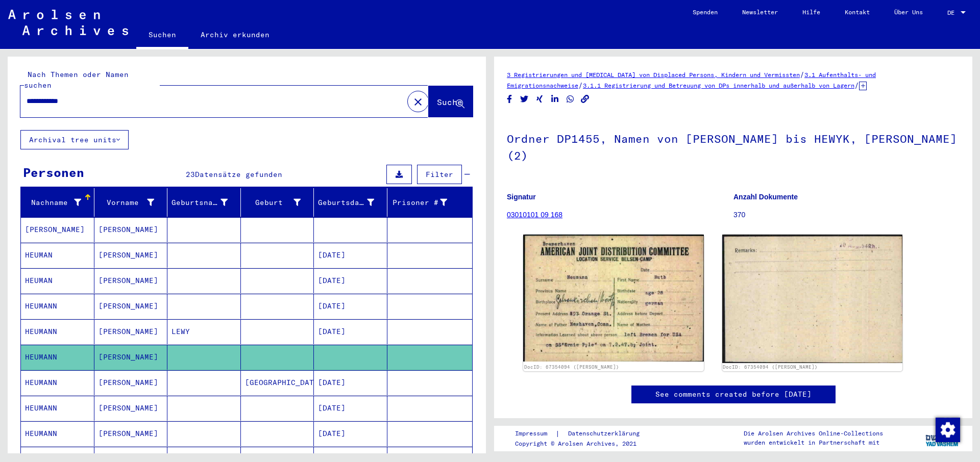 The image size is (980, 462). I want to click on img: Zustimmung ändern, so click(948, 430).